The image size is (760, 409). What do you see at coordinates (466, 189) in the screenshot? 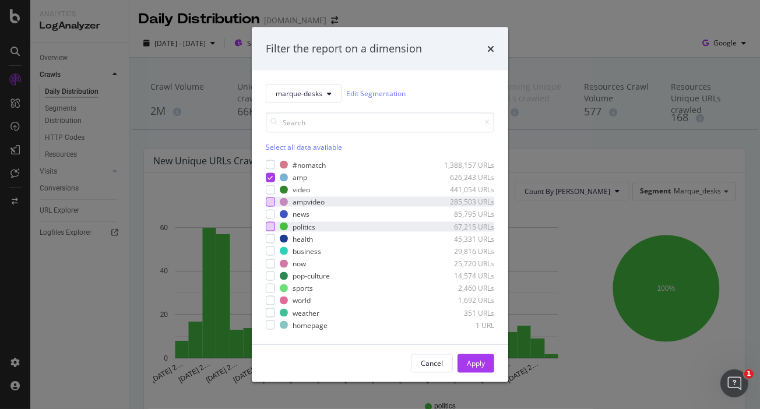
I see `div: 441,054 URLs` at bounding box center [466, 189].